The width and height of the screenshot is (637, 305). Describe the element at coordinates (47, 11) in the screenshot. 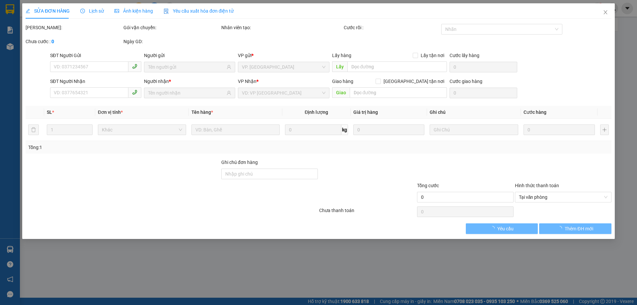

I see `span: SỬA ĐƠN HÀNG` at that location.